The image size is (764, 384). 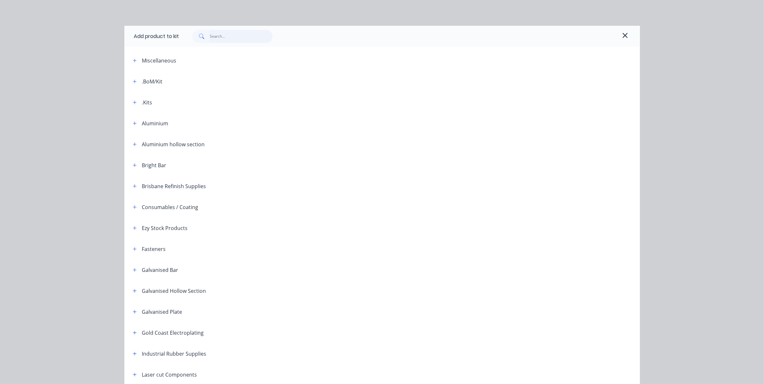 What do you see at coordinates (155, 123) in the screenshot?
I see `div: Aluminium` at bounding box center [155, 123].